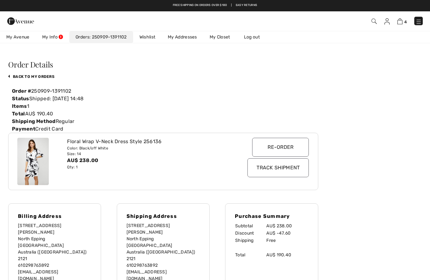 The height and width of the screenshot is (280, 430). I want to click on h4: Purchase Summary, so click(271, 216).